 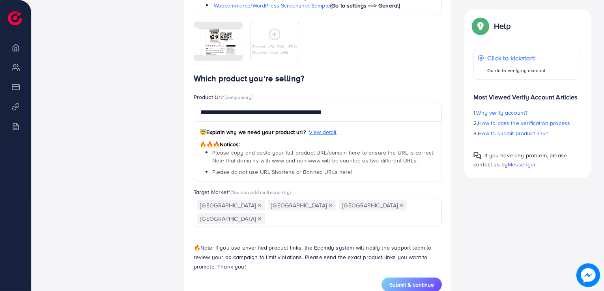 What do you see at coordinates (527, 133) in the screenshot?
I see `p: 3.` at bounding box center [527, 133].